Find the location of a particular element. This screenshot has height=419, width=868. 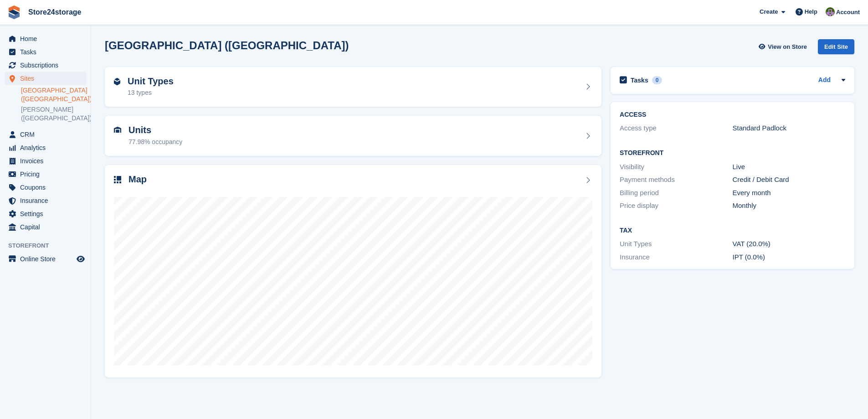

div: 13 types is located at coordinates (150, 92).